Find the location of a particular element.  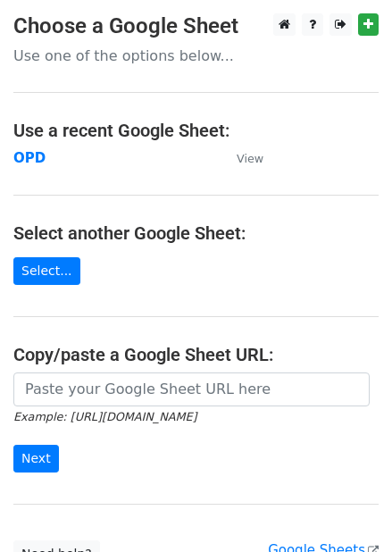

p: Use one of the options below... is located at coordinates (196, 56).